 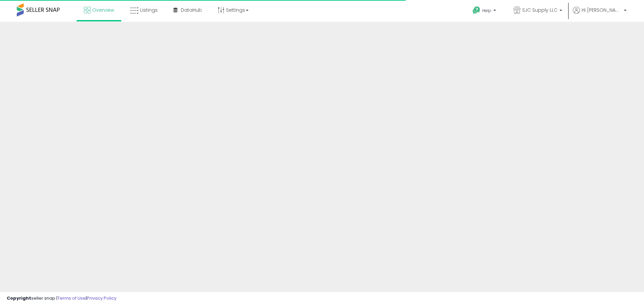 I want to click on span: Help, so click(x=486, y=11).